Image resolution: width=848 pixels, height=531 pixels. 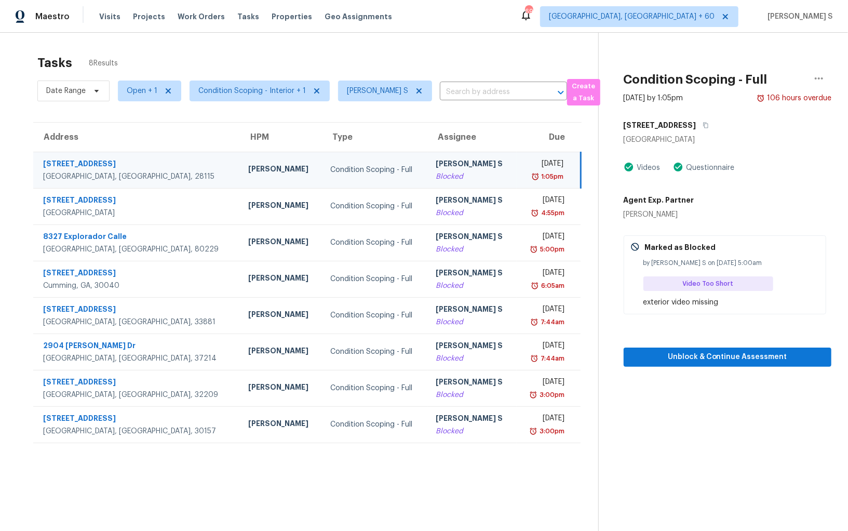 I want to click on div: Questionnaire, so click(x=709, y=168).